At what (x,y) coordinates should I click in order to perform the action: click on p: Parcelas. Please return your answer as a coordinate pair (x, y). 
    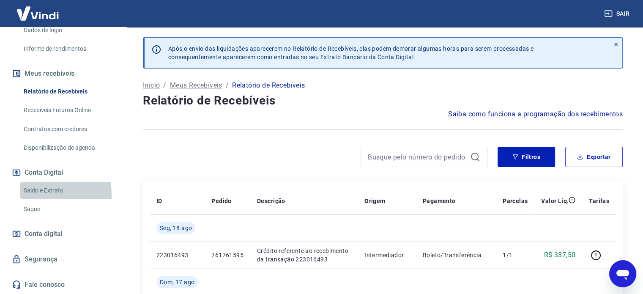
    Looking at the image, I should click on (515, 201).